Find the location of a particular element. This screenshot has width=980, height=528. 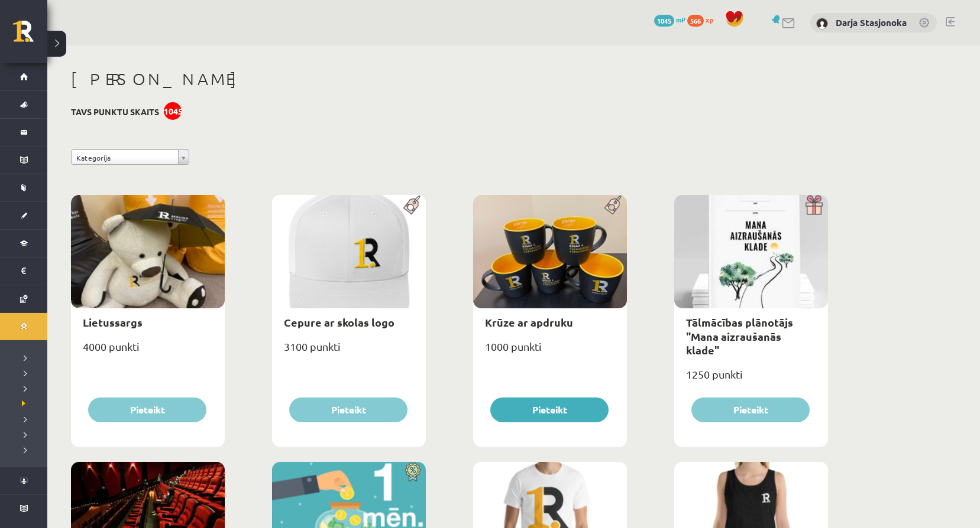

a: Darja Stasjonoka is located at coordinates (871, 22).